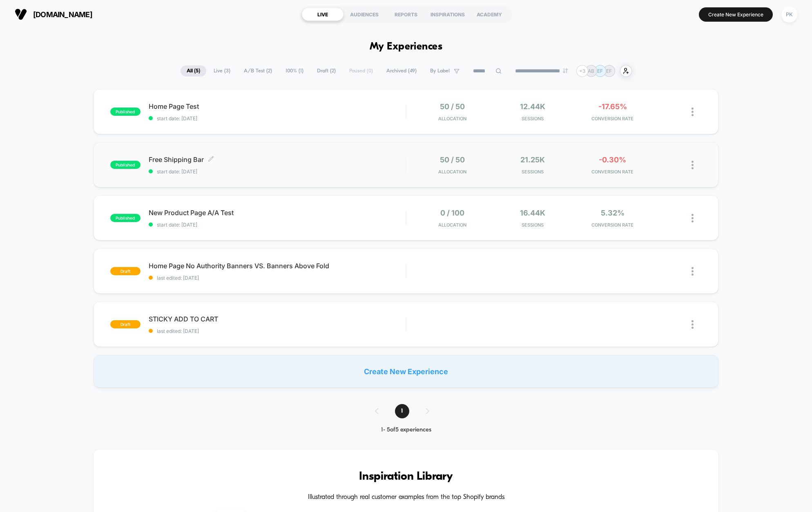 The height and width of the screenshot is (512, 812). What do you see at coordinates (736, 14) in the screenshot?
I see `button: Create New Experience` at bounding box center [736, 14].